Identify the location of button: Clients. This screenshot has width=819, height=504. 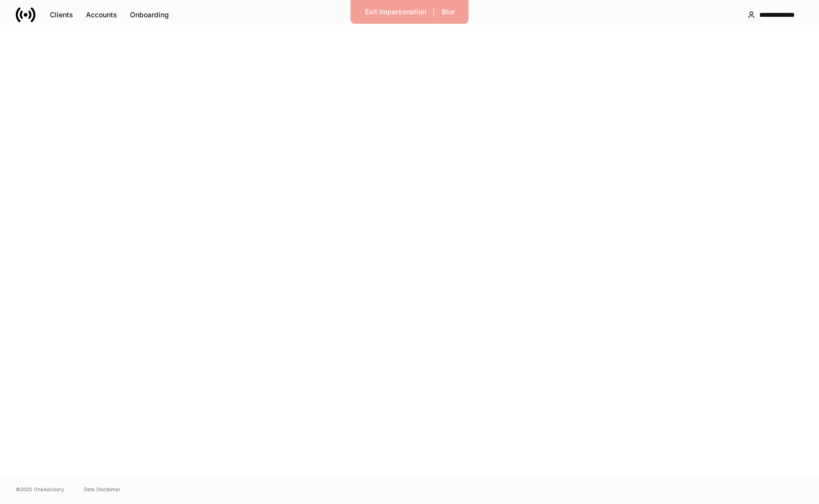
(61, 15).